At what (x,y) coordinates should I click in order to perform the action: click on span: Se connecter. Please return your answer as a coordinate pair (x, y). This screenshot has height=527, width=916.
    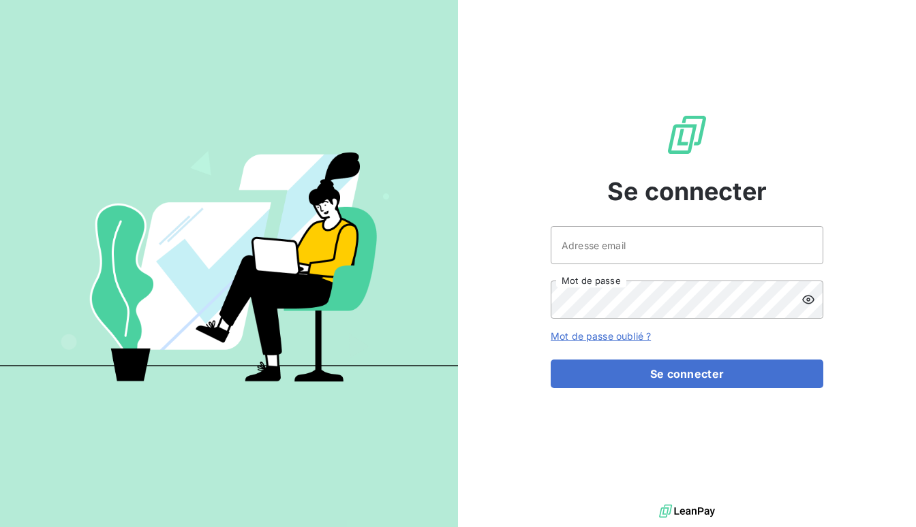
    Looking at the image, I should click on (687, 191).